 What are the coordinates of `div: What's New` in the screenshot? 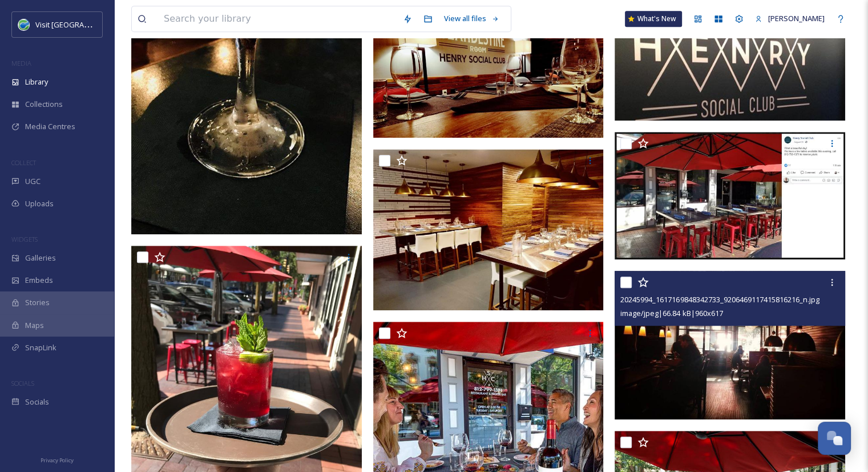 It's located at (653, 19).